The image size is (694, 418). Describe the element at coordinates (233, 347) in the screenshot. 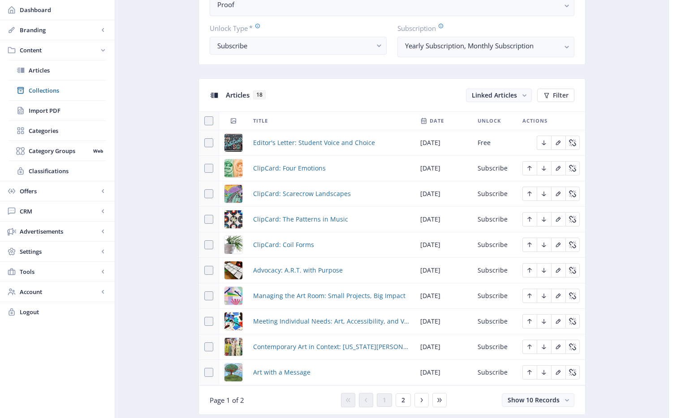

I see `img: 627823c6-2412-4635-957c-26071d4548a1.png` at that location.